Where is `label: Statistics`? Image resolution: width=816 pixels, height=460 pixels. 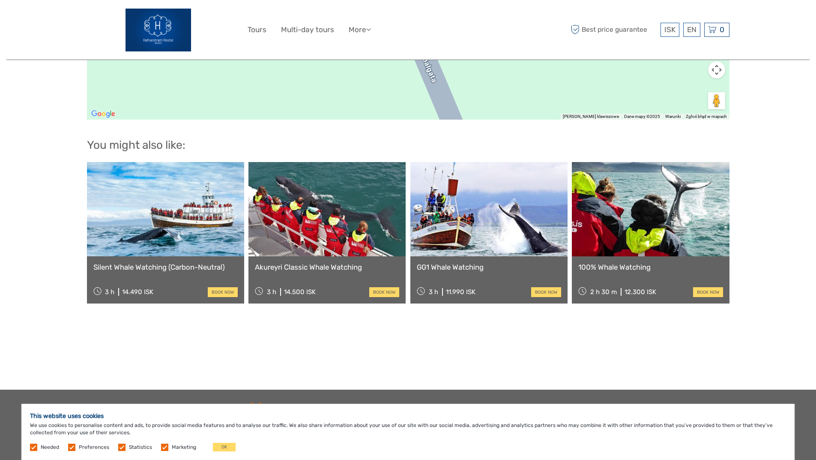 label: Statistics is located at coordinates (141, 447).